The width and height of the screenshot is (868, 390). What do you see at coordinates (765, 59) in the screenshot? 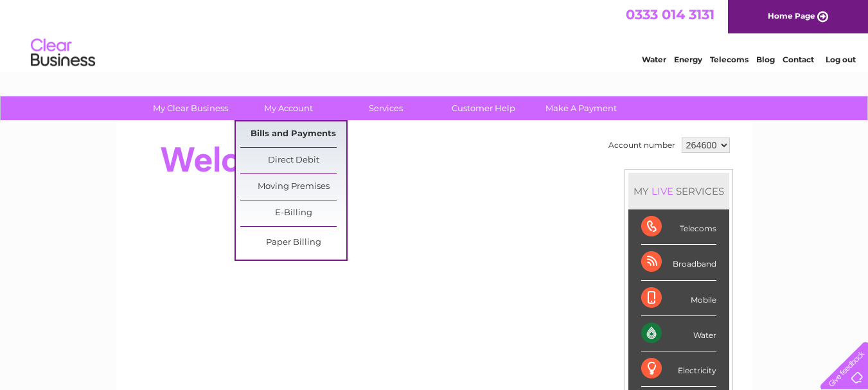
I see `a: Blog` at bounding box center [765, 59].